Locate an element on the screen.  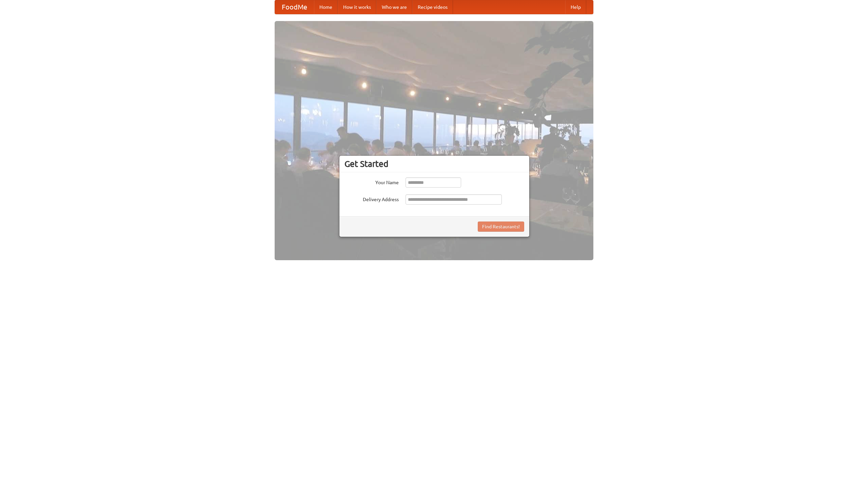
a: Recipe videos is located at coordinates (433, 7).